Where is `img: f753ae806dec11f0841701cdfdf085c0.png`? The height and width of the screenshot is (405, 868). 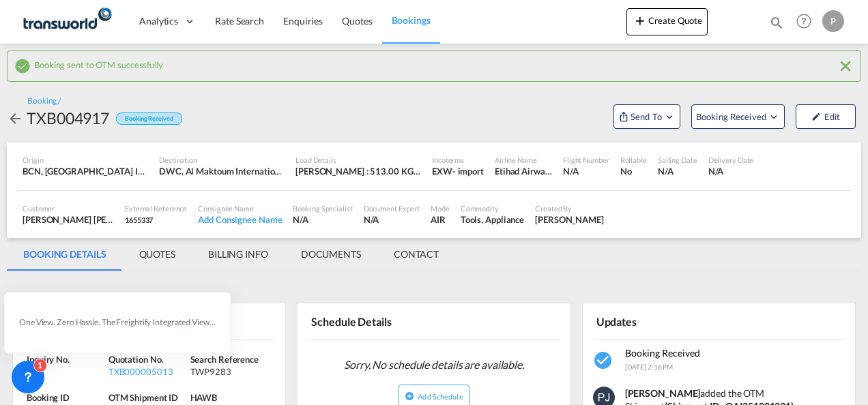
img: f753ae806dec11f0841701cdfdf085c0.png is located at coordinates (66, 21).